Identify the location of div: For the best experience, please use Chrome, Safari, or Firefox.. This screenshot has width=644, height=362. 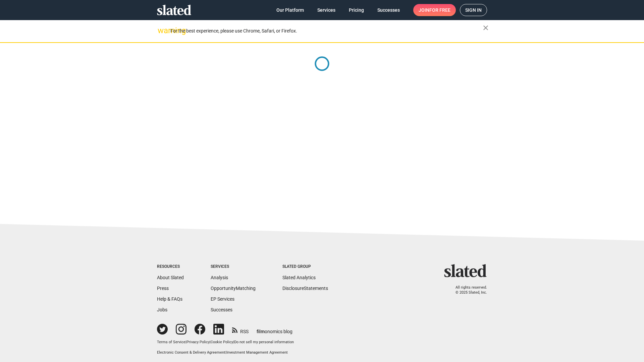
(327, 31).